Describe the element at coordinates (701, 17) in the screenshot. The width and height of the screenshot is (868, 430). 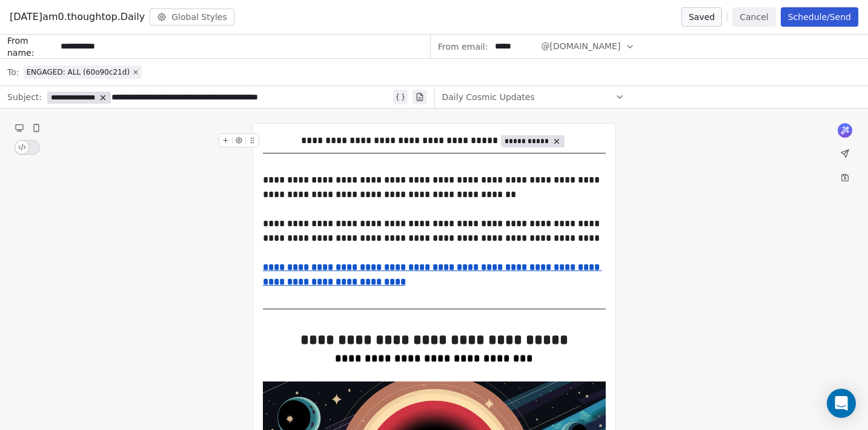
I see `button: Saved` at that location.